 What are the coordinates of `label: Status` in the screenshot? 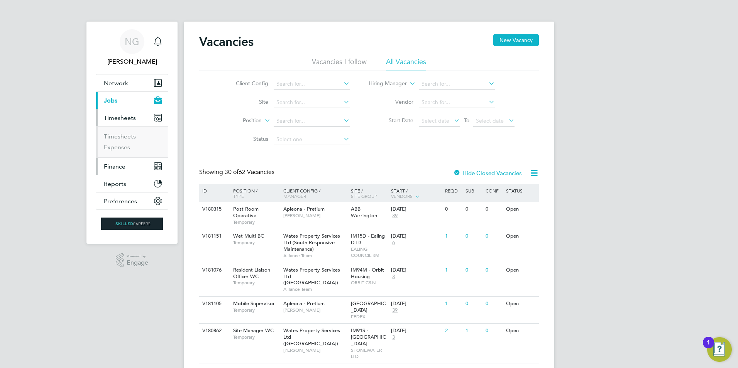 It's located at (246, 139).